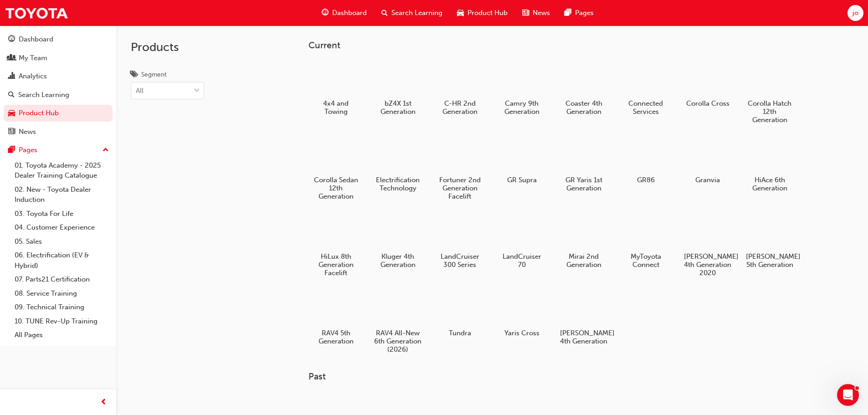 Image resolution: width=868 pixels, height=415 pixels. I want to click on div: Search Learning, so click(44, 95).